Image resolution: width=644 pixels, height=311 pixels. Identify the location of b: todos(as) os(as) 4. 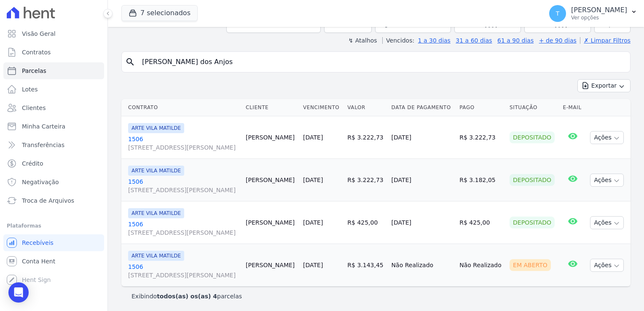
(187, 297).